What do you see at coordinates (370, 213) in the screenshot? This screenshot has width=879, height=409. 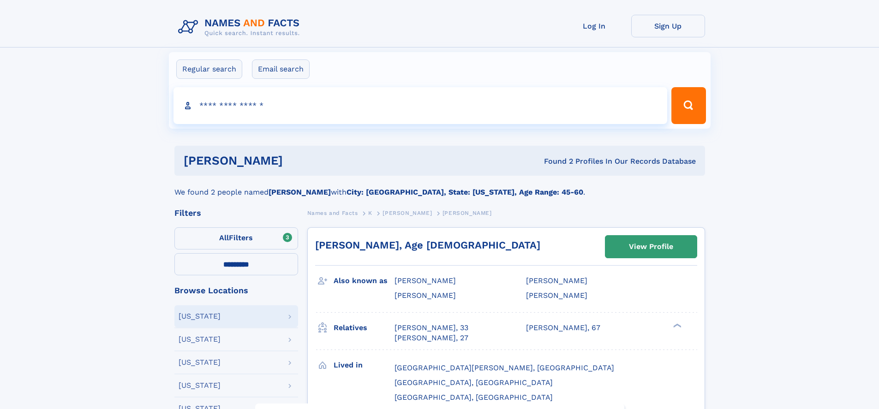 I see `span: K` at bounding box center [370, 213].